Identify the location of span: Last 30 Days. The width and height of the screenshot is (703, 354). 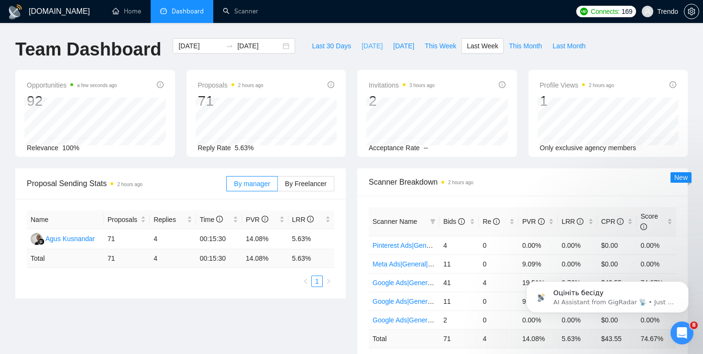
(331, 46).